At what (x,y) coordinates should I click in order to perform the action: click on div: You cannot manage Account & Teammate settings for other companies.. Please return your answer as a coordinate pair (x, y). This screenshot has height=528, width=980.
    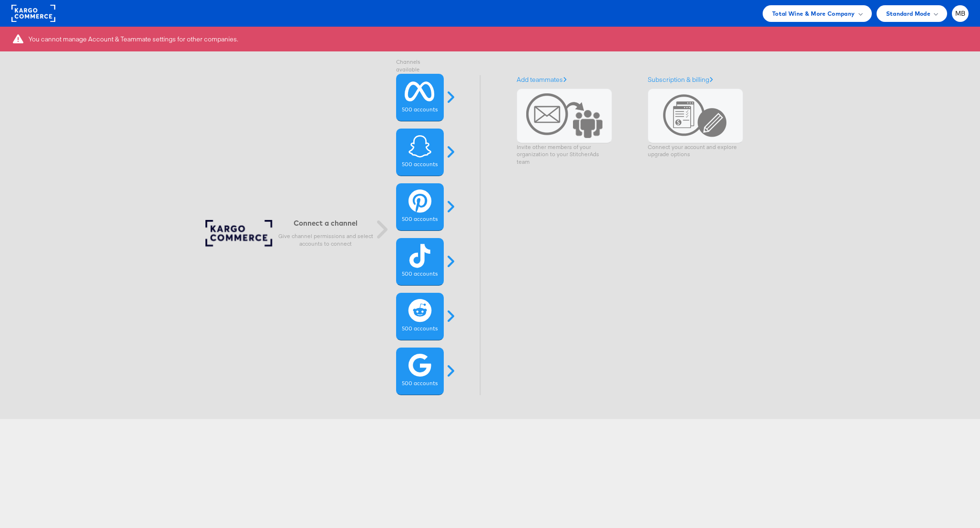
    Looking at the image, I should click on (133, 39).